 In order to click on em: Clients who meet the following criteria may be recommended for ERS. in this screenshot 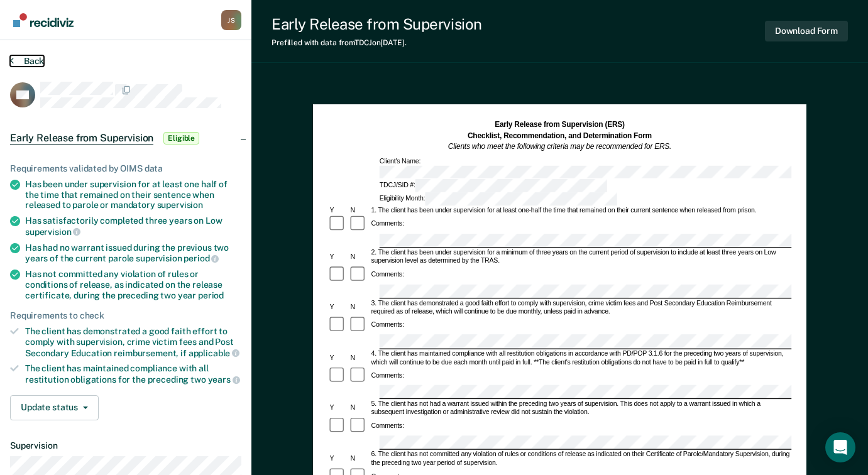, I will do `click(559, 146)`.